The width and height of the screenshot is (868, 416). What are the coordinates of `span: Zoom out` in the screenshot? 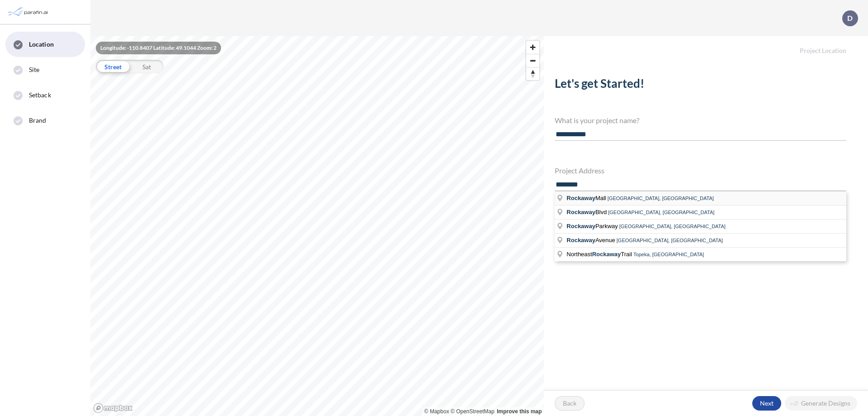 It's located at (532, 60).